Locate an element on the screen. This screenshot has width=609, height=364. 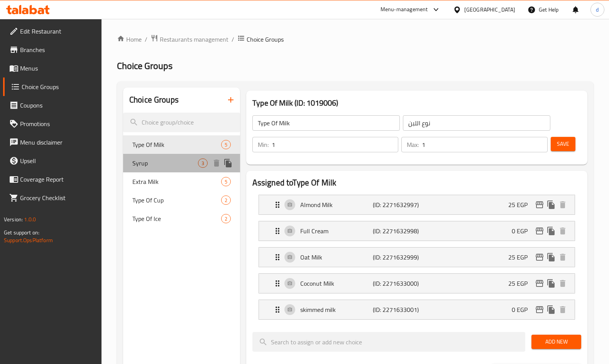
span: Restaurants management is located at coordinates (194, 40).